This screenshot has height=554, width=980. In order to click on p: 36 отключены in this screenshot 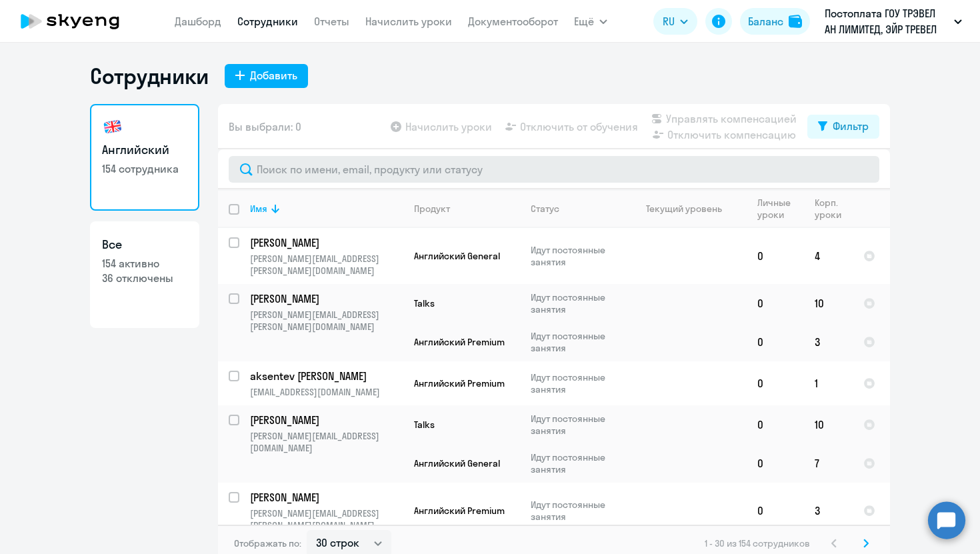, I will do `click(145, 278)`.